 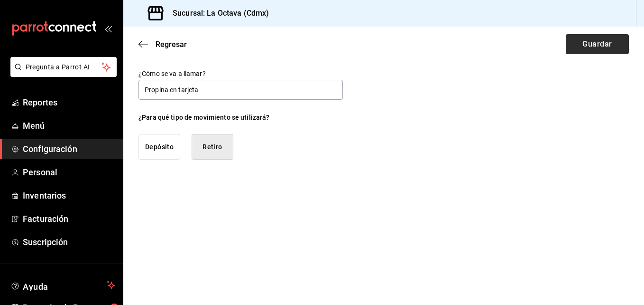 What do you see at coordinates (204, 117) in the screenshot?
I see `div: ¿Para qué tipo de movimiento se utilizará?` at bounding box center [204, 117].